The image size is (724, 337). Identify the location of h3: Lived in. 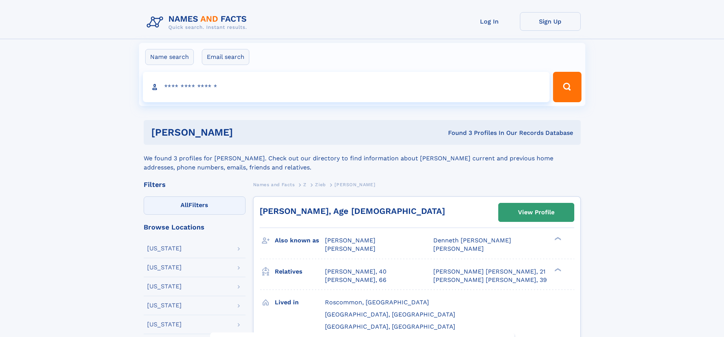
(300, 303).